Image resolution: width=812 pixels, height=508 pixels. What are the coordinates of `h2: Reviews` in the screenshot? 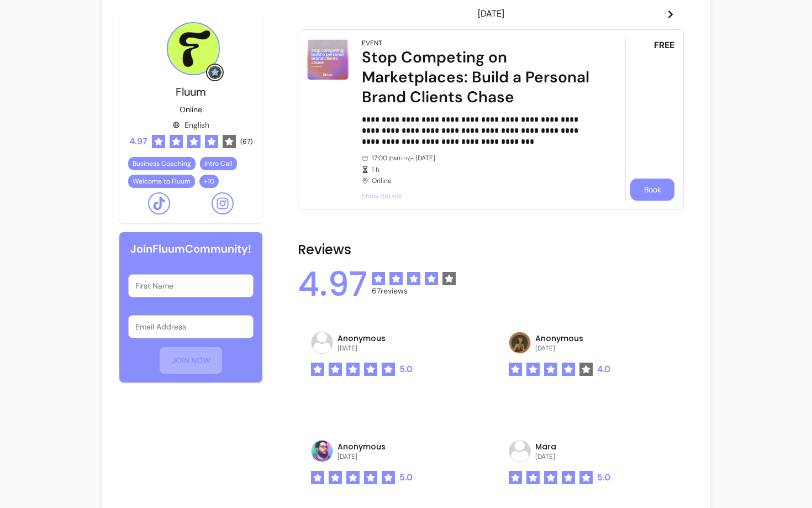 It's located at (491, 250).